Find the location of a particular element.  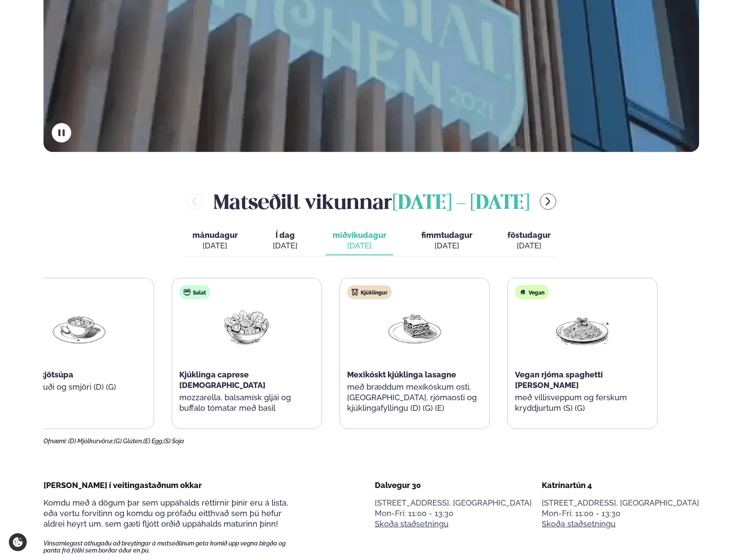

img: Salad.png is located at coordinates (247, 326).